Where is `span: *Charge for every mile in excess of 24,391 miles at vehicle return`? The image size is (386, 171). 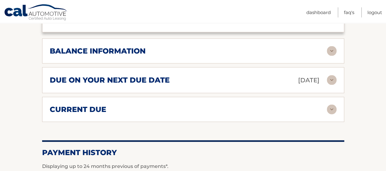 span: *Charge for every mile in excess of 24,391 miles at vehicle return is located at coordinates (121, 21).